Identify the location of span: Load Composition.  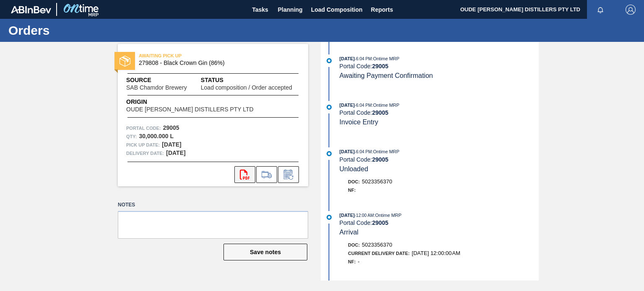
(337, 10).